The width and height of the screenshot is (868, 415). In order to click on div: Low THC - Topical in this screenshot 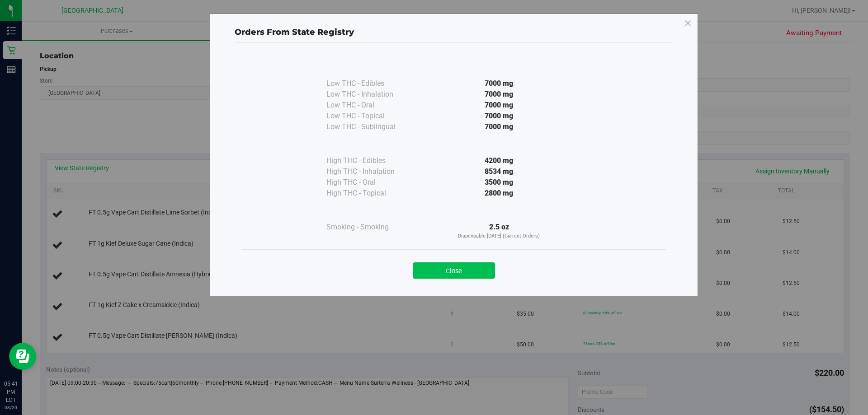, I will do `click(371, 116)`.